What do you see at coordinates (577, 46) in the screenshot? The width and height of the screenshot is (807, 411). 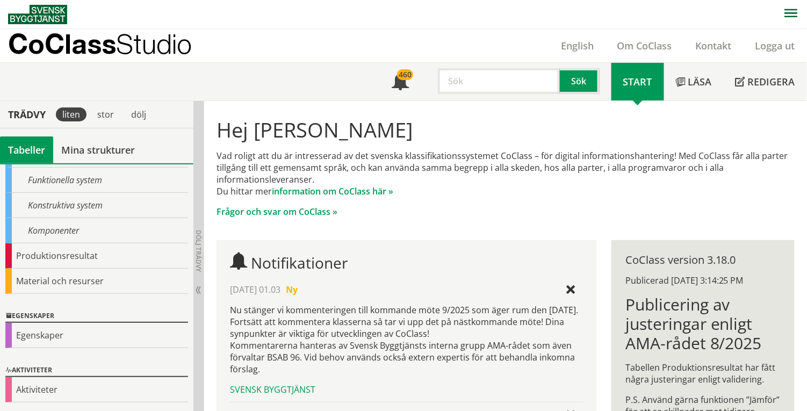 I see `a: English` at bounding box center [577, 46].